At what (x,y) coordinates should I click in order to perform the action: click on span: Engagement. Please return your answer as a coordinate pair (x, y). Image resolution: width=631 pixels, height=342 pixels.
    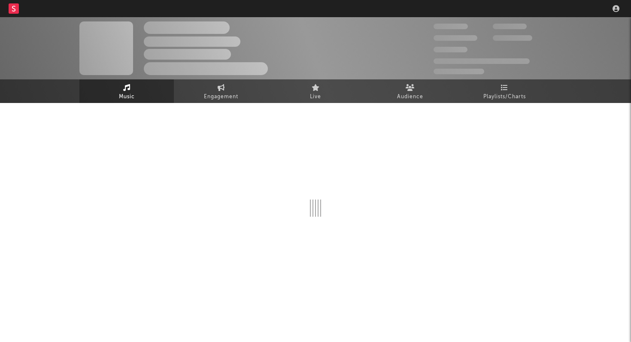
    Looking at the image, I should click on (221, 97).